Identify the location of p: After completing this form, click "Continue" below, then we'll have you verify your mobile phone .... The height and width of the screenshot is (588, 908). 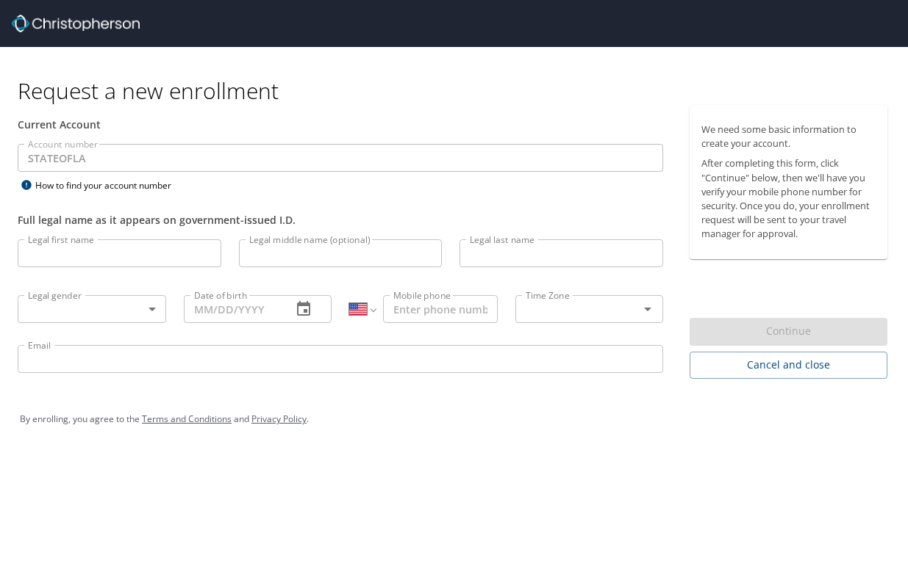
(788, 198).